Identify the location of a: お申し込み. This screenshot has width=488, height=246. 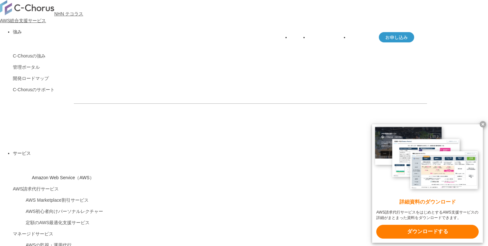
(397, 37).